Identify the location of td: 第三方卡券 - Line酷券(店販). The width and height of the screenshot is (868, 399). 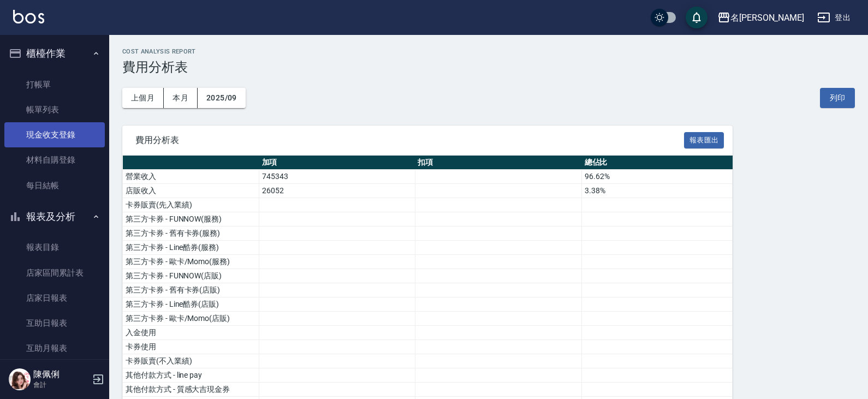
(191, 304).